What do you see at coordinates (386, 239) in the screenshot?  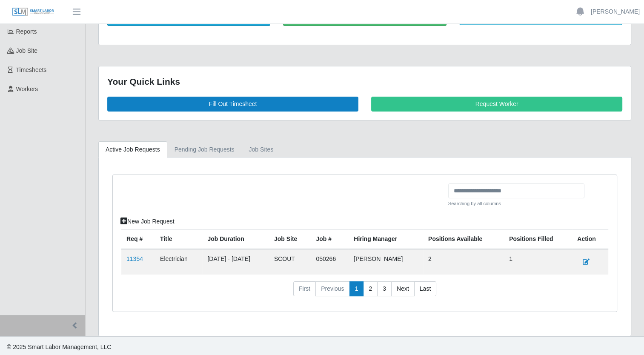 I see `th: Hiring Manager` at bounding box center [386, 239].